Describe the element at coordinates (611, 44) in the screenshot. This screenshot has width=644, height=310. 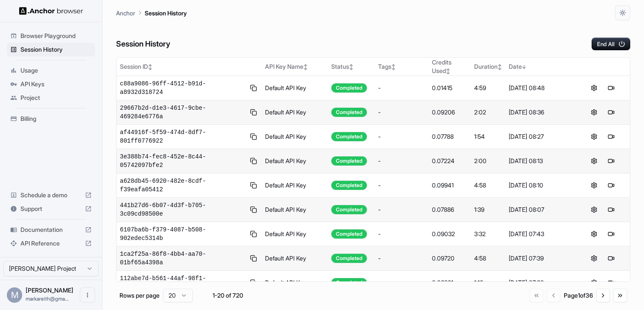
I see `button: End All` at that location.